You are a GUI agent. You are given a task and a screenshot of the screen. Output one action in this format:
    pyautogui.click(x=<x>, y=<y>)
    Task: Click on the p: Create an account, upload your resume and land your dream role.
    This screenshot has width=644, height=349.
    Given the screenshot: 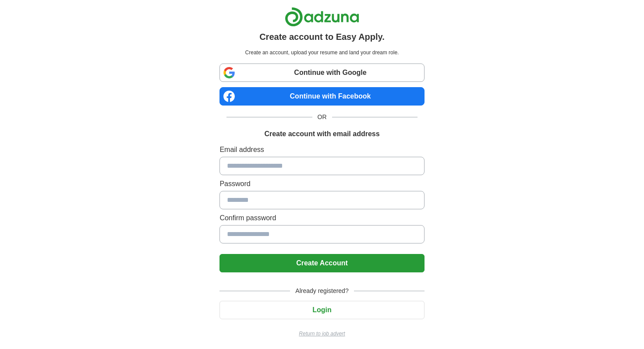 What is the action you would take?
    pyautogui.click(x=322, y=53)
    